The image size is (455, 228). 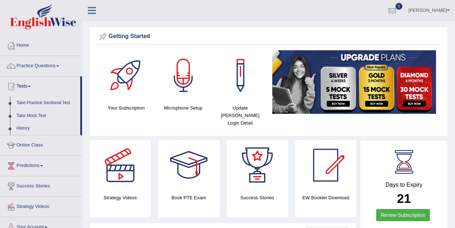 What do you see at coordinates (354, 82) in the screenshot?
I see `img: small5.jpg` at bounding box center [354, 82].